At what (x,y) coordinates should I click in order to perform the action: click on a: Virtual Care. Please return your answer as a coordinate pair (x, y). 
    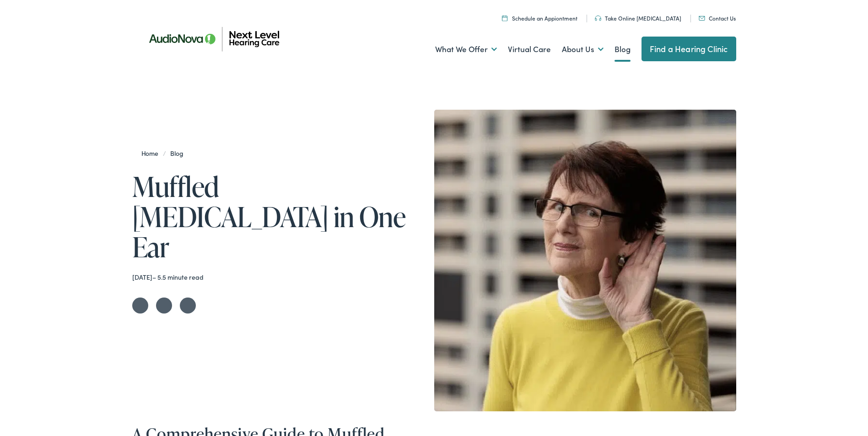
    Looking at the image, I should click on (530, 49).